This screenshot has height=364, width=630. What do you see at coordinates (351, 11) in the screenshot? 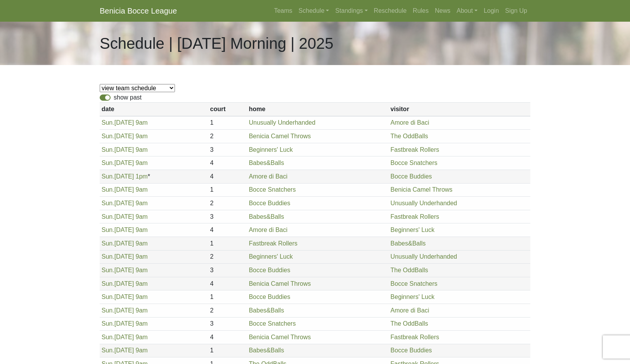
I see `a: Standings` at bounding box center [351, 11].